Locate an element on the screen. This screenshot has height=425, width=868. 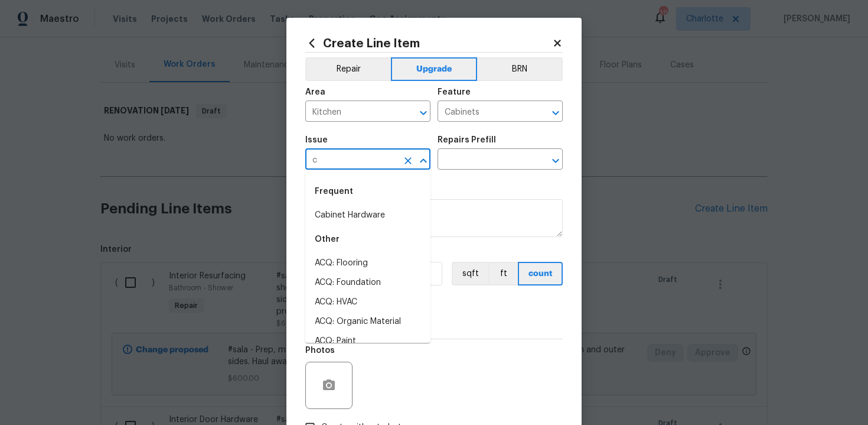
h5: Repairs Prefill is located at coordinates (466, 140).